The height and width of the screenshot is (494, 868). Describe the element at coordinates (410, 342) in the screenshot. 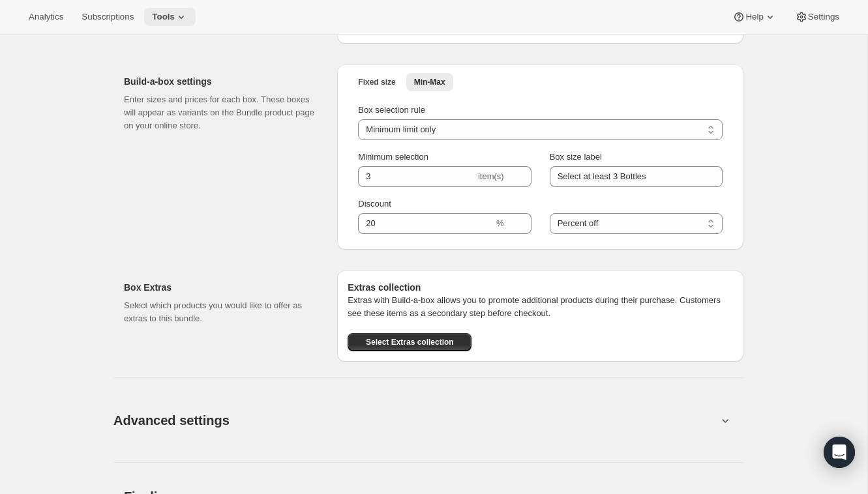

I see `button: Select Extras collection` at that location.